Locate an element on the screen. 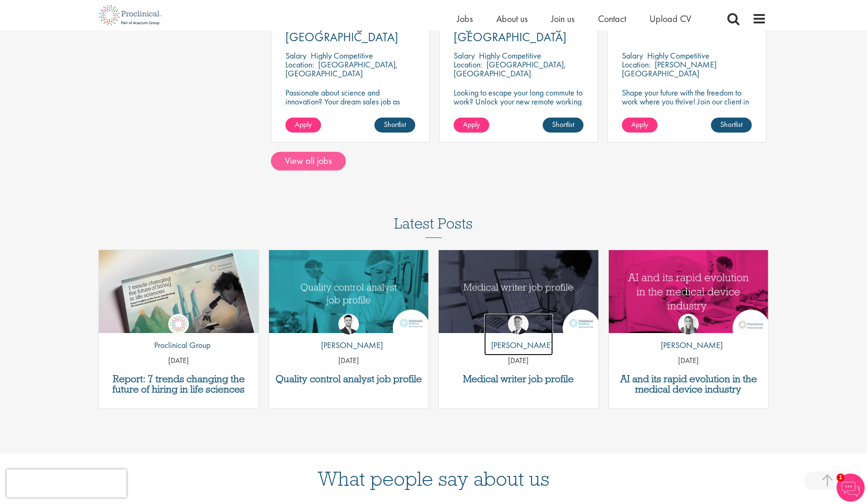  p: Proclinical Group is located at coordinates (179, 346).